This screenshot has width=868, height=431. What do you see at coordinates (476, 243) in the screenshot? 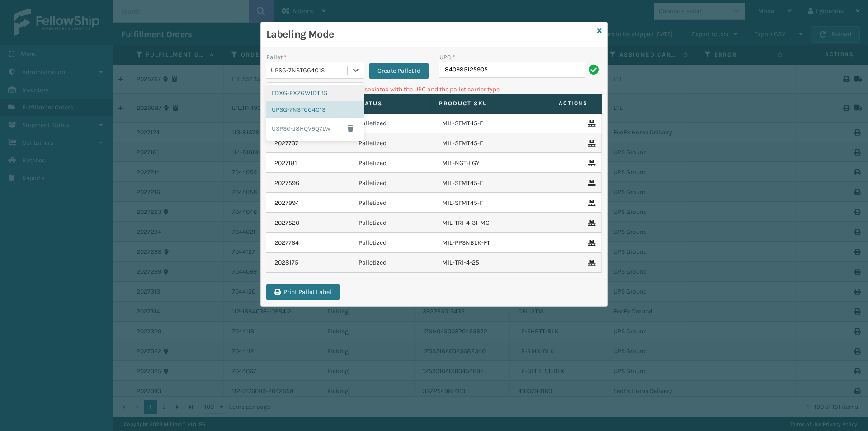
I see `td: MIL-PPSNBLK-FT` at bounding box center [476, 243].